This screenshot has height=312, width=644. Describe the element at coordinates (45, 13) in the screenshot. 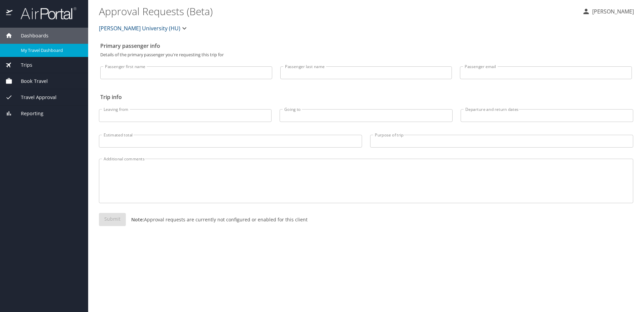

I see `img: airportal-logo.png` at that location.